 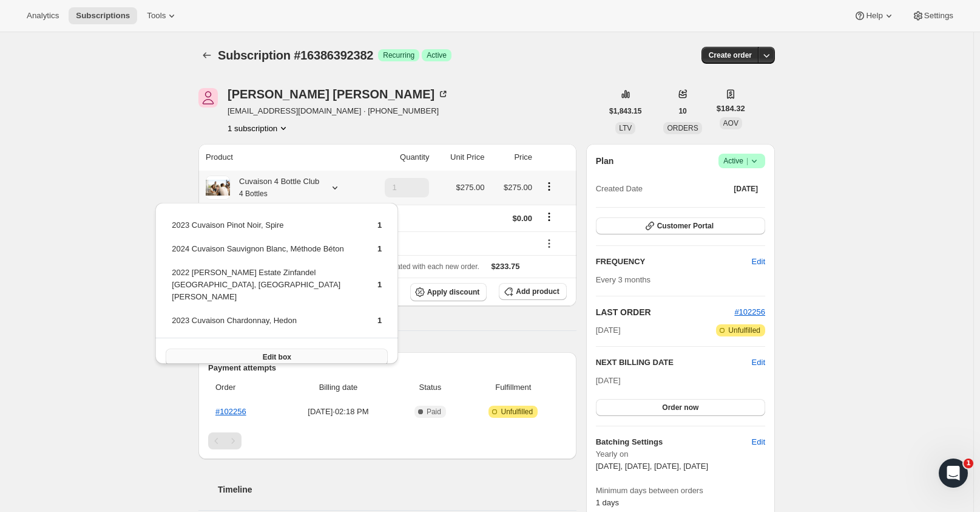 What do you see at coordinates (933, 16) in the screenshot?
I see `button: Settings` at bounding box center [933, 16].